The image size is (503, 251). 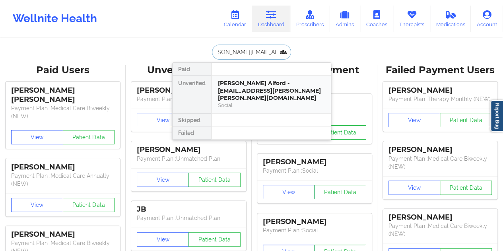 I want to click on a: Prescribers, so click(x=310, y=19).